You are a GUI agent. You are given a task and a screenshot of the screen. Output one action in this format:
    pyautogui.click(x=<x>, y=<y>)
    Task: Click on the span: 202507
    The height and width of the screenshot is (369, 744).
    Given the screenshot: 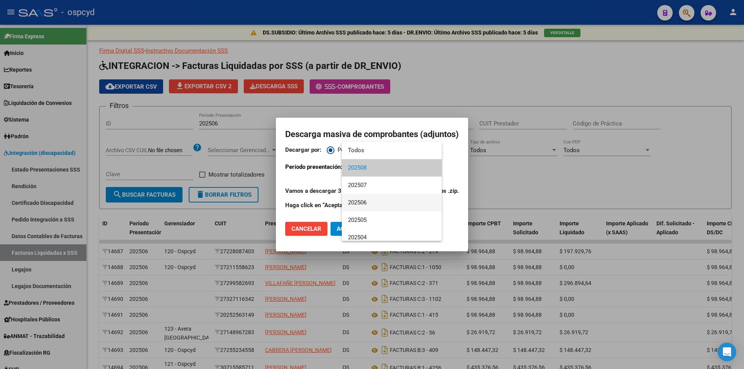 What is the action you would take?
    pyautogui.click(x=392, y=185)
    